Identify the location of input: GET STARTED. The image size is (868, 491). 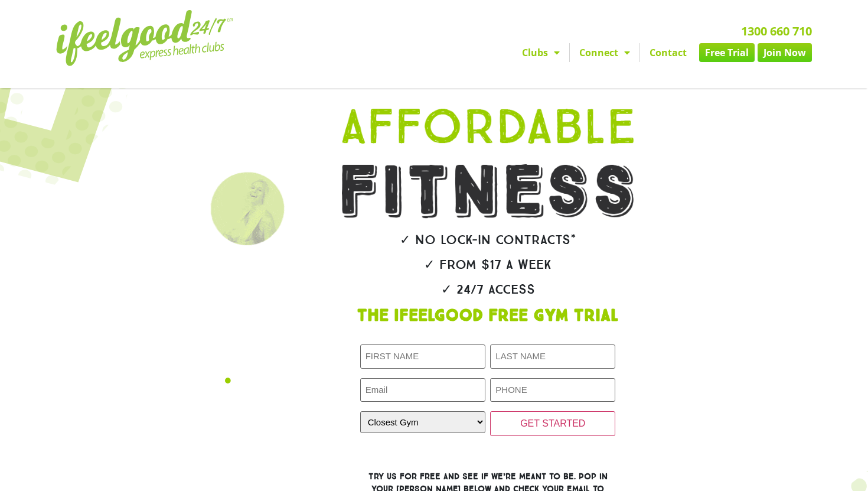
(553, 424).